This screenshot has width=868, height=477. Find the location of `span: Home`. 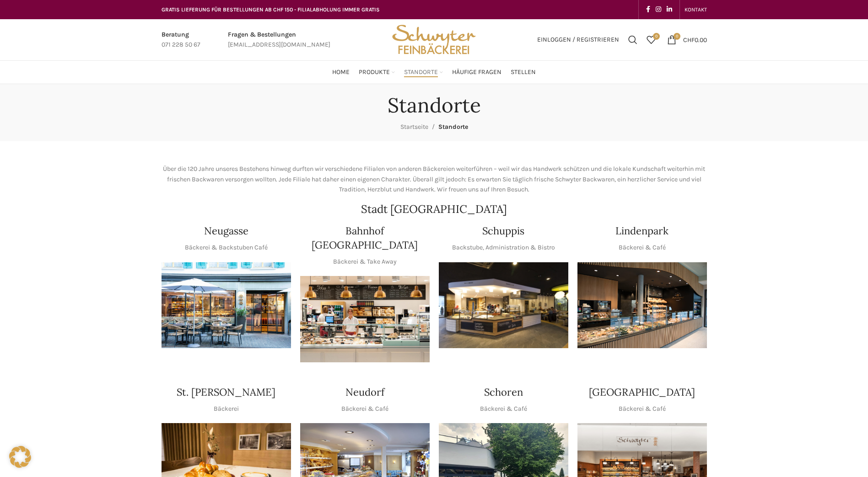

span: Home is located at coordinates (341, 72).